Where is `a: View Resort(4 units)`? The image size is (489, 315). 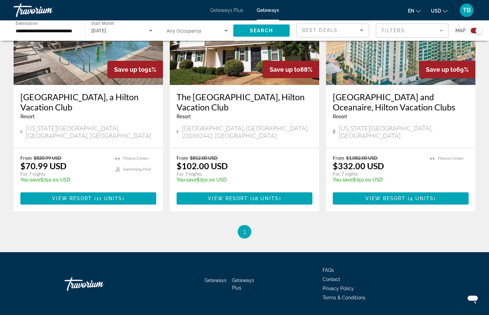
a: View Resort(4 units) is located at coordinates (401, 198).